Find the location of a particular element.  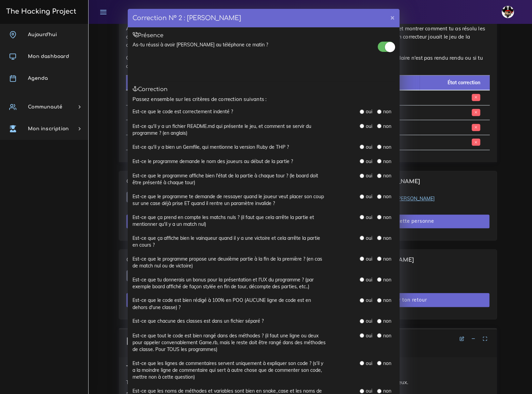

label: Est-ce que le code est correctement indenté ? is located at coordinates (183, 112).